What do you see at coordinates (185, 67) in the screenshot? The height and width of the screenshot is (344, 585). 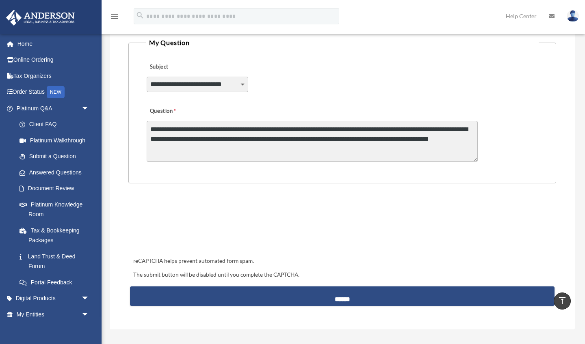 I see `label: Subject` at bounding box center [185, 67].